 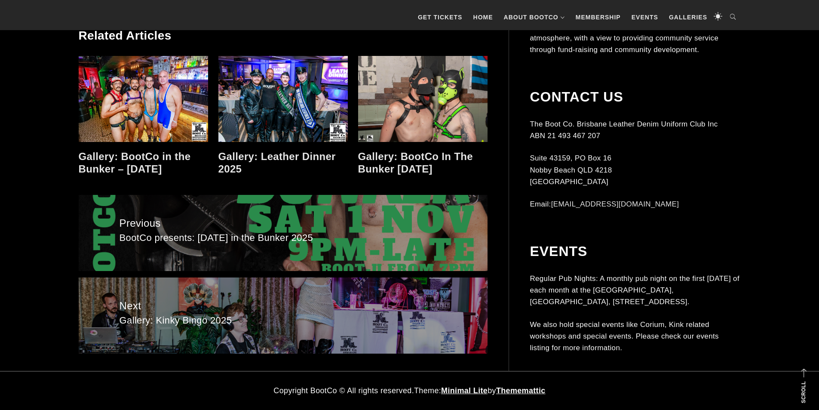 I want to click on span: Previous, so click(x=283, y=223).